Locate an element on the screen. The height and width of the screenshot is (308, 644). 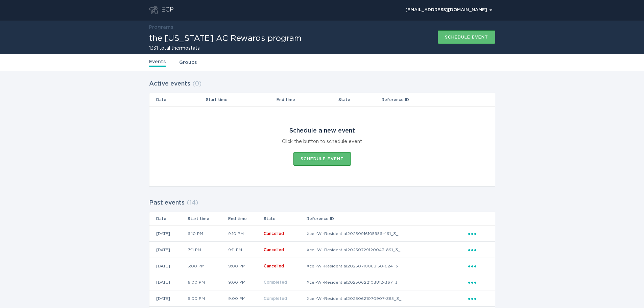
td: 9:10 PM is located at coordinates (245, 234).